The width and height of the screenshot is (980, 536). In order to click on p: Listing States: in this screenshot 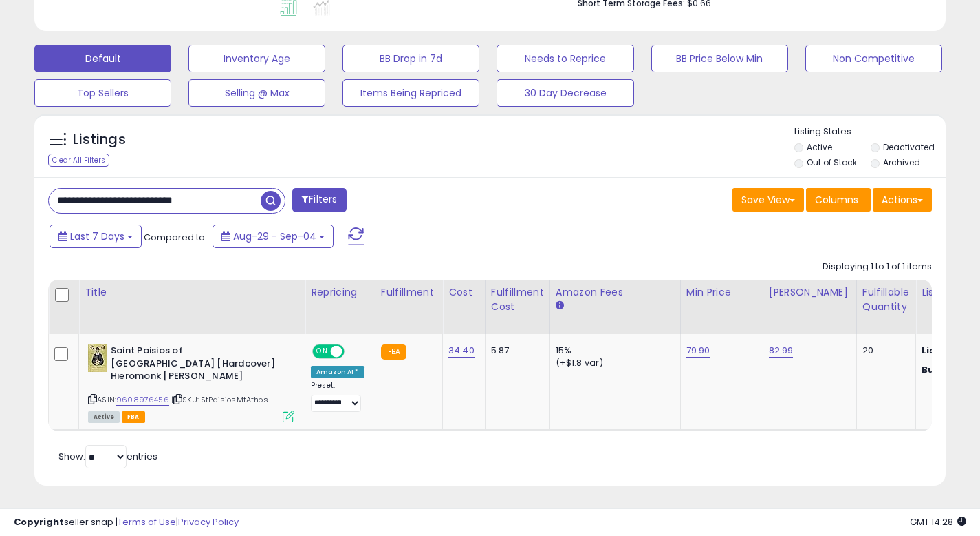, I will do `click(870, 131)`.